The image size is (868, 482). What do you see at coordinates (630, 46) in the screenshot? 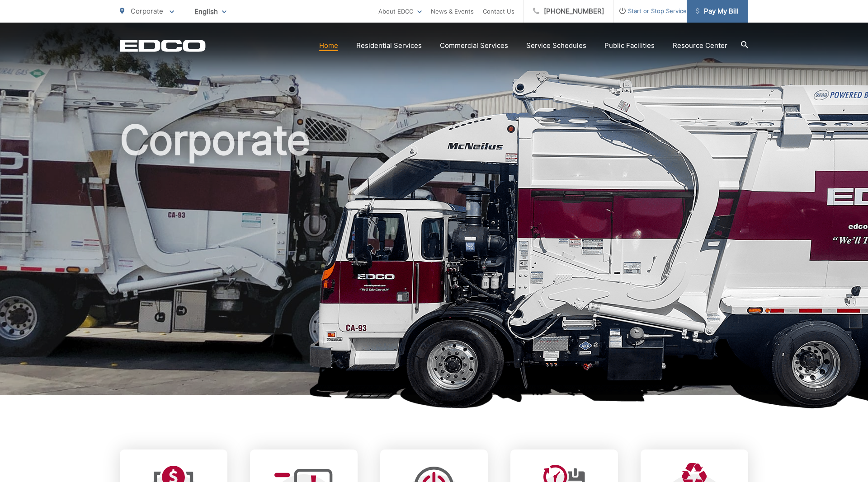
I see `a: Public Facilities` at bounding box center [630, 46].